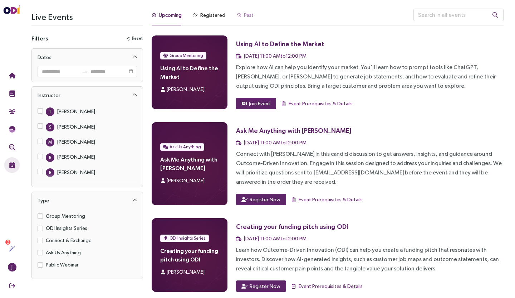 The width and height of the screenshot is (515, 298). I want to click on button: J, so click(12, 267).